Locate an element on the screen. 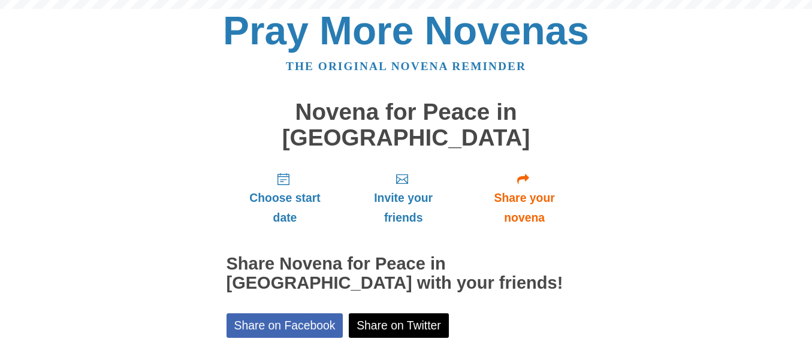 The width and height of the screenshot is (812, 363). a: Share your novena is located at coordinates (524, 198).